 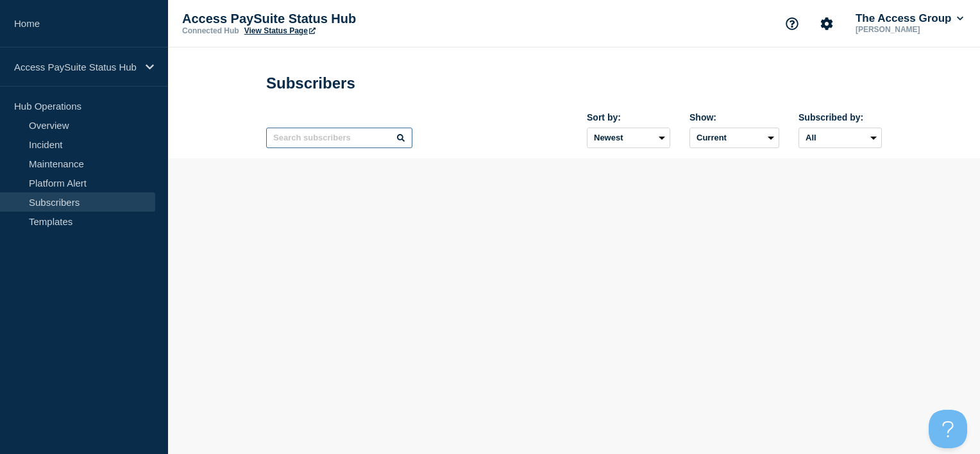 What do you see at coordinates (279, 31) in the screenshot?
I see `a: View Status Page` at bounding box center [279, 31].